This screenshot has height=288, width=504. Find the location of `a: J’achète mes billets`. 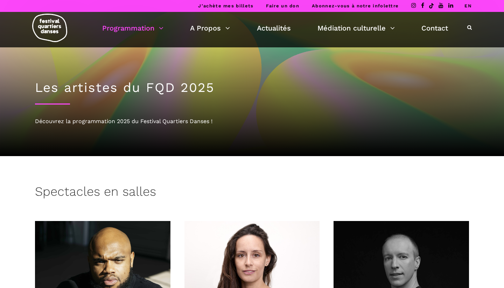

a: J’achète mes billets is located at coordinates (226, 6).